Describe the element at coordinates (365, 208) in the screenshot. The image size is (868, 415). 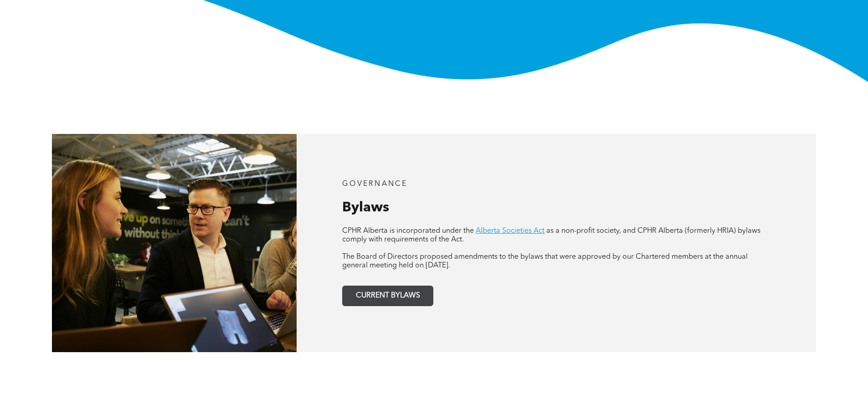
I see `span: Bylaws` at that location.